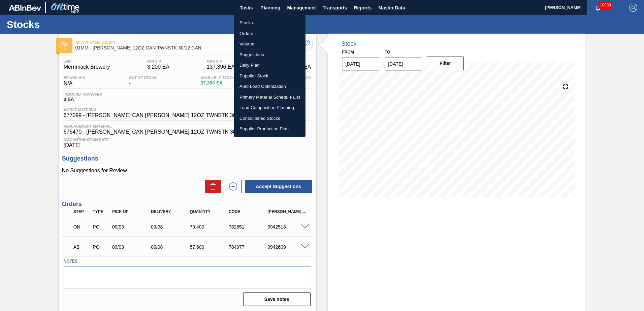  I want to click on a: Supplier Stock, so click(270, 76).